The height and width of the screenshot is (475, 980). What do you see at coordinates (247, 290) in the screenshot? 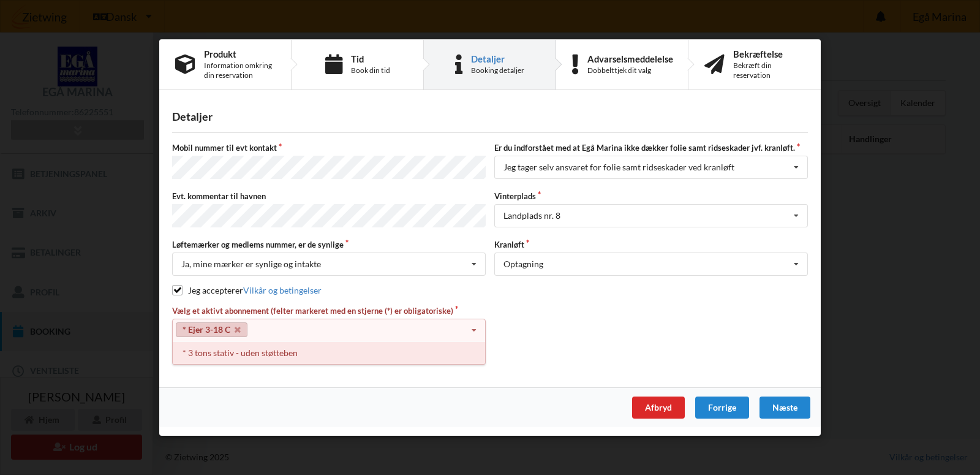
I see `label: Jeg accepterer` at bounding box center [247, 290].